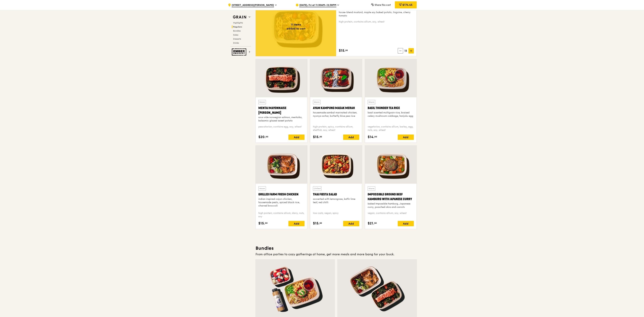 This screenshot has height=317, width=644. What do you see at coordinates (391, 197) in the screenshot?
I see `div: Impossible Ground Beef Hamburg with Japanese Curry` at bounding box center [391, 197].